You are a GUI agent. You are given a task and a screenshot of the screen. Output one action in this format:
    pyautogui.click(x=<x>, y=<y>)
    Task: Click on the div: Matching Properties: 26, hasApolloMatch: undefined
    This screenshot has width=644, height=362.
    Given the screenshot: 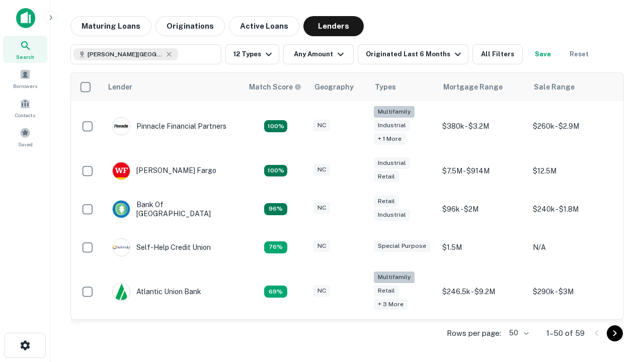 What is the action you would take?
    pyautogui.click(x=276, y=126)
    